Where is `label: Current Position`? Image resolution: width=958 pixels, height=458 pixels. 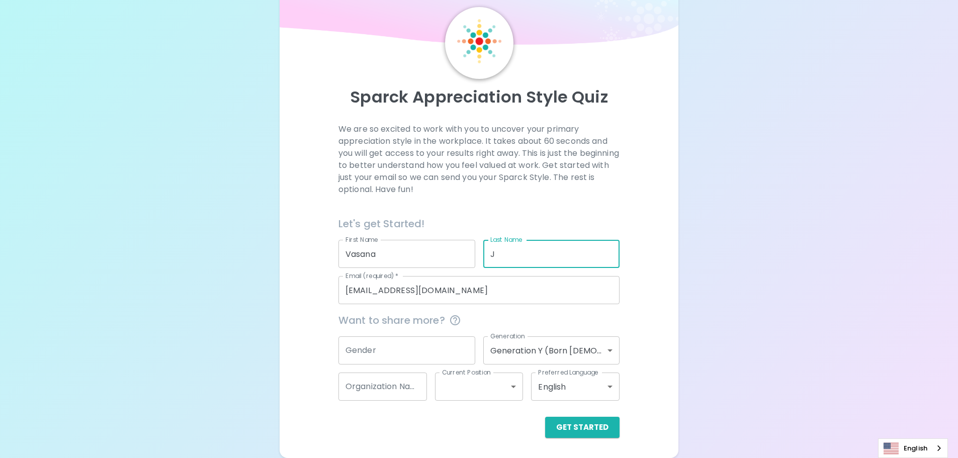 label: Current Position is located at coordinates (466, 372).